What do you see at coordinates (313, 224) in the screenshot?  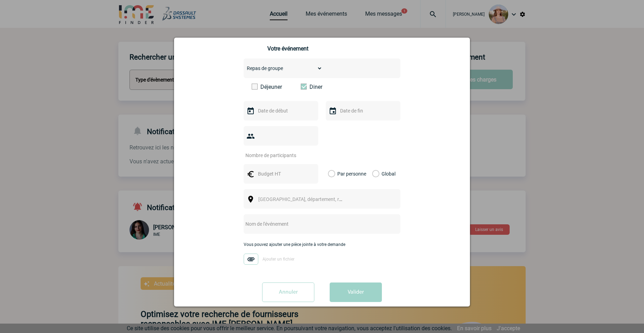 I see `input: Nom de l'événement` at bounding box center [313, 224].